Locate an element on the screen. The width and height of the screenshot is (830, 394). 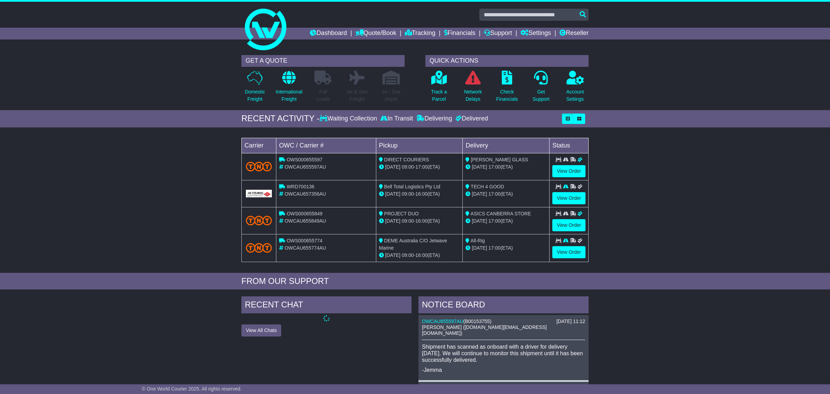
a: OWCAU655597AU is located at coordinates (443, 321).